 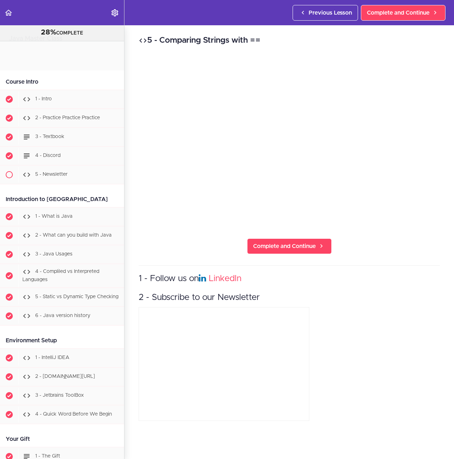 What do you see at coordinates (77, 297) in the screenshot?
I see `span: 5 - Static vs Dynamic Type Checking` at bounding box center [77, 297].